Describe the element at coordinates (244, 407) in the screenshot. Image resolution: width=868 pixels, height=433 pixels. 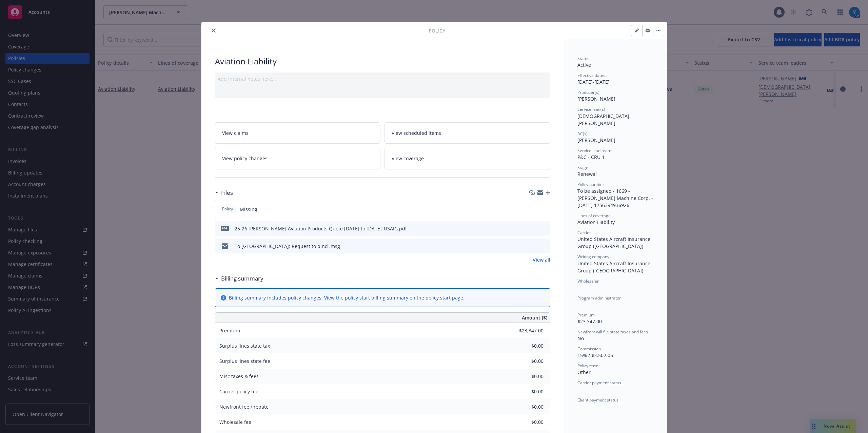
I see `span: Newfront fee / rebate` at that location.